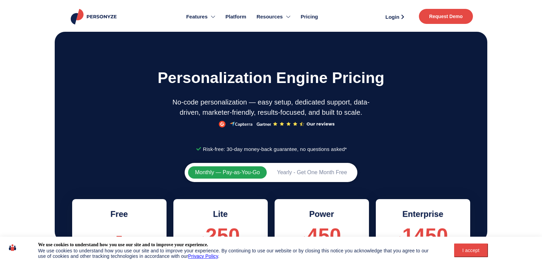 This screenshot has width=542, height=264. I want to click on span: 450, so click(324, 236).